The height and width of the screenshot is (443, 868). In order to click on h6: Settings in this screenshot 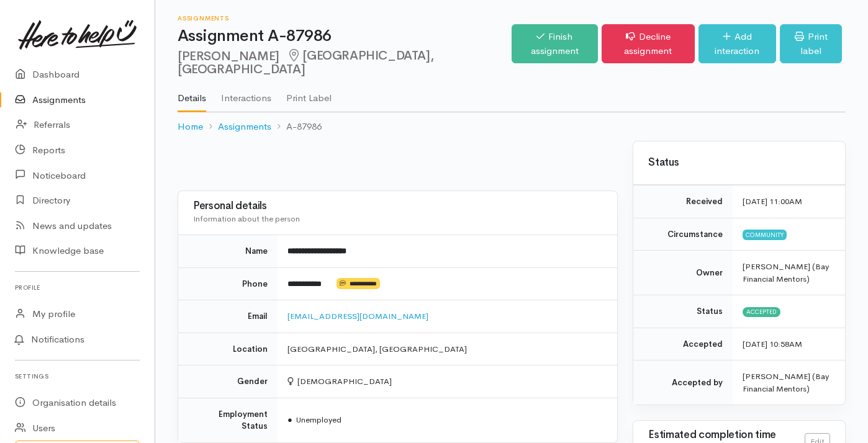, I will do `click(77, 376)`.